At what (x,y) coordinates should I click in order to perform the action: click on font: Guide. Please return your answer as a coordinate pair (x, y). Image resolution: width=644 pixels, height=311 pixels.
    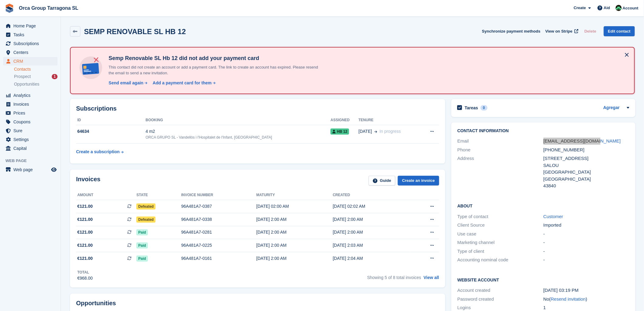
    Looking at the image, I should click on (385, 180).